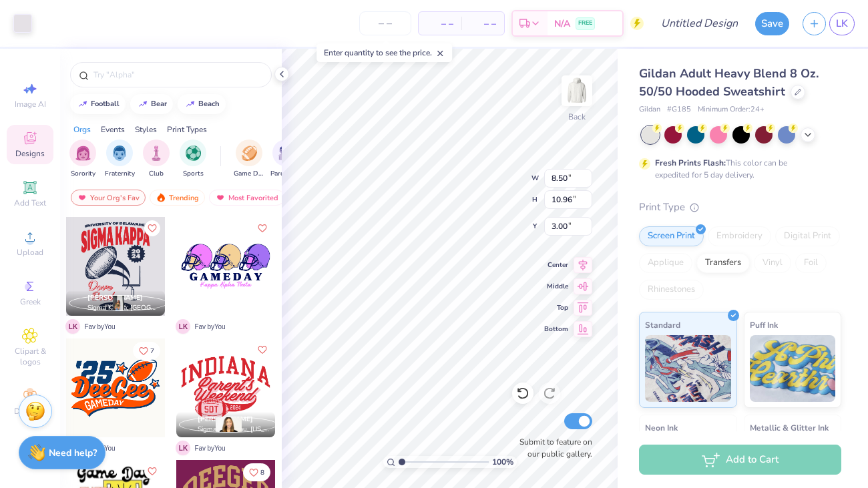  What do you see at coordinates (30, 153) in the screenshot?
I see `span: Designs` at bounding box center [30, 153].